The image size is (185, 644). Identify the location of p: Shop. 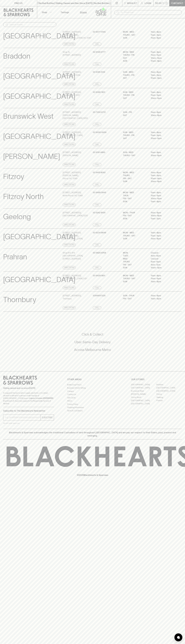
(44, 12).